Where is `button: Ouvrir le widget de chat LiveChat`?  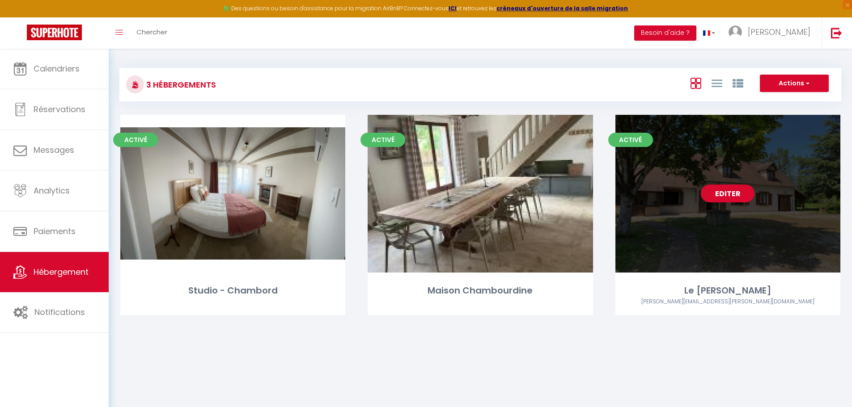
button: Ouvrir le widget de chat LiveChat is located at coordinates (21, 17).